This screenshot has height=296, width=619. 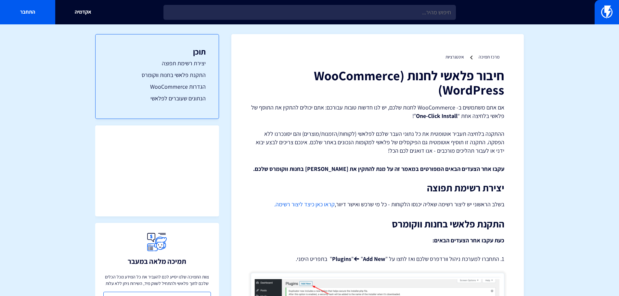 What do you see at coordinates (374, 259) in the screenshot?
I see `strong: Add New` at bounding box center [374, 259].